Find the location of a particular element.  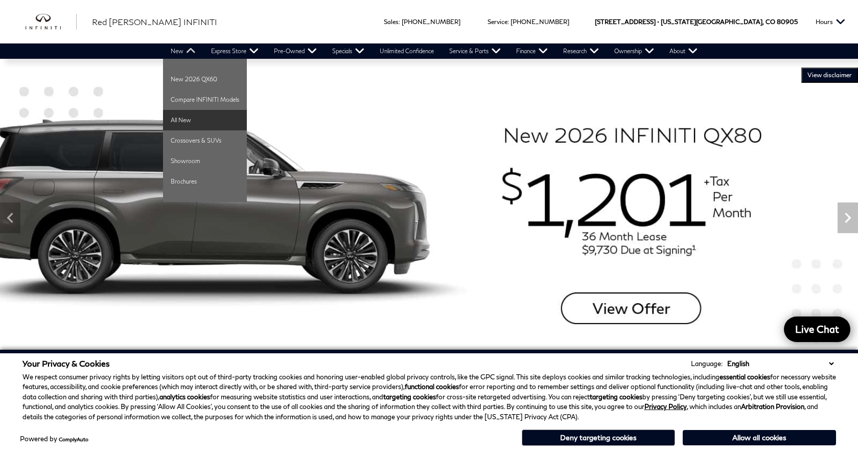

button: Deny targeting cookies is located at coordinates (599, 438).